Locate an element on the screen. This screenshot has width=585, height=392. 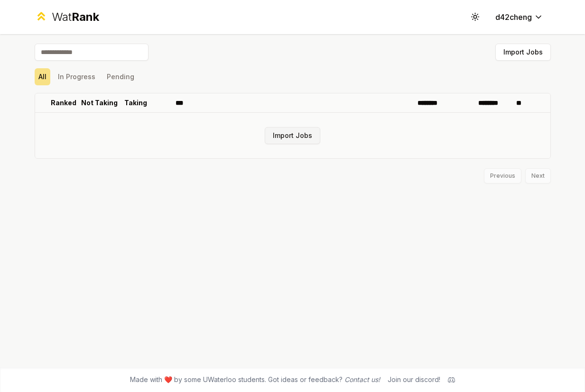
div: Join our discord! is located at coordinates (414, 380).